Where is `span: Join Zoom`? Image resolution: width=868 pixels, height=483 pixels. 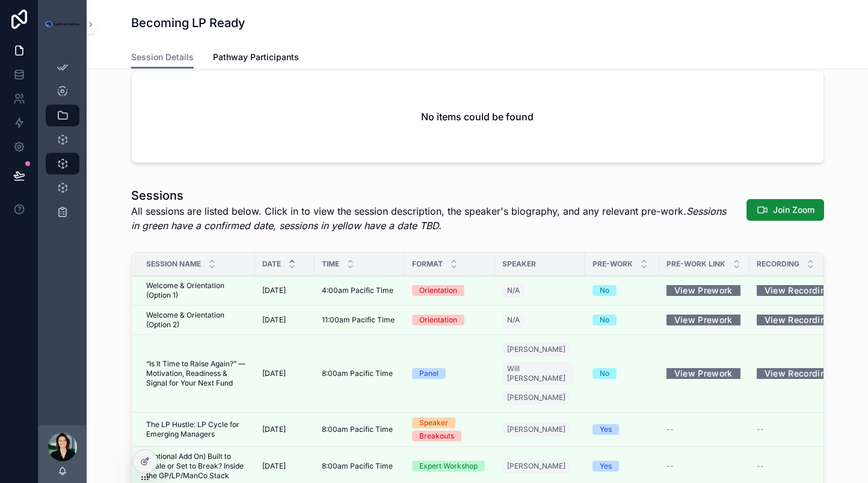 span: Join Zoom is located at coordinates (794, 210).